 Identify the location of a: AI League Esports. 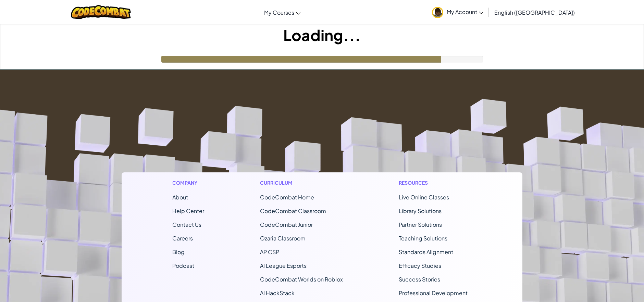
(283, 265).